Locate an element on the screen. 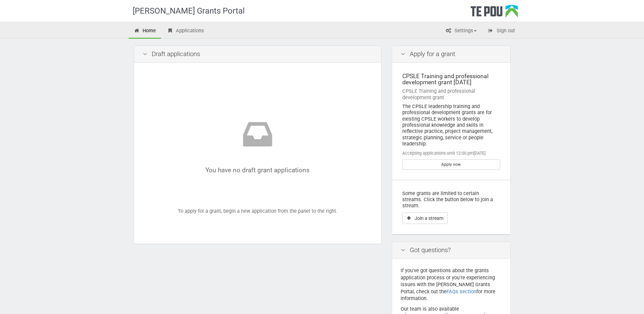 The height and width of the screenshot is (314, 644). a: Applications is located at coordinates (185, 31).